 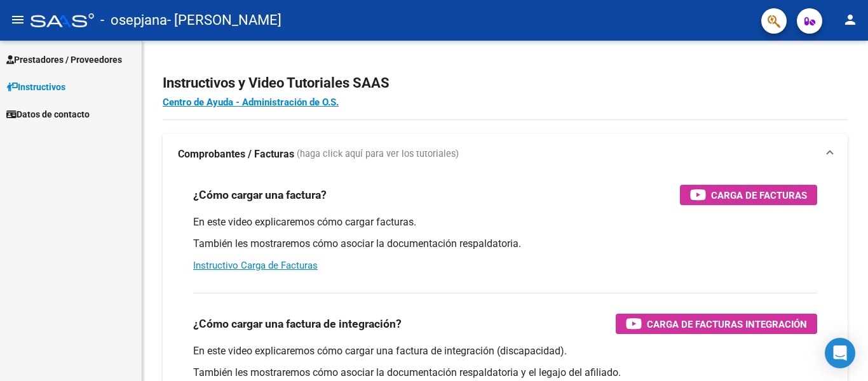 What do you see at coordinates (18, 20) in the screenshot?
I see `mat-icon: menu` at bounding box center [18, 20].